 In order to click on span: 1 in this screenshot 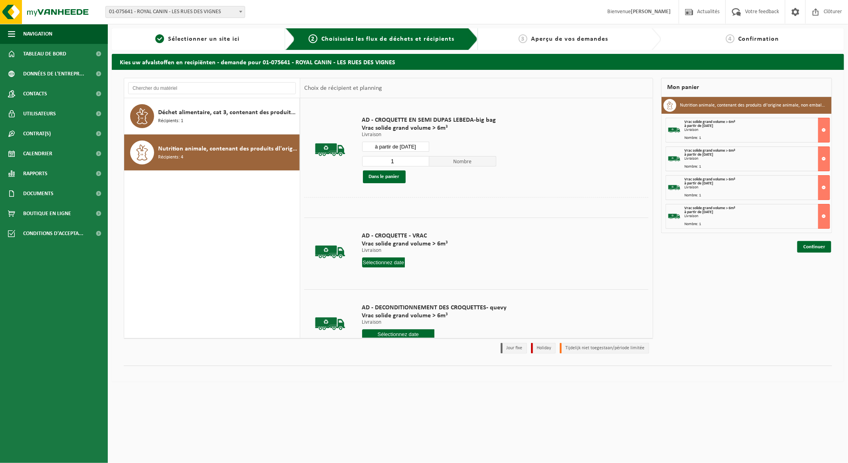, I will do `click(160, 39)`.